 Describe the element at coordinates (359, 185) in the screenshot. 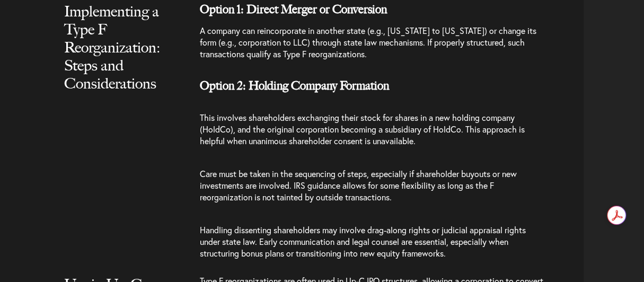

I see `span: Care must be taken in the sequencing of steps, especially if shareholder buyouts or new investmen...` at that location.